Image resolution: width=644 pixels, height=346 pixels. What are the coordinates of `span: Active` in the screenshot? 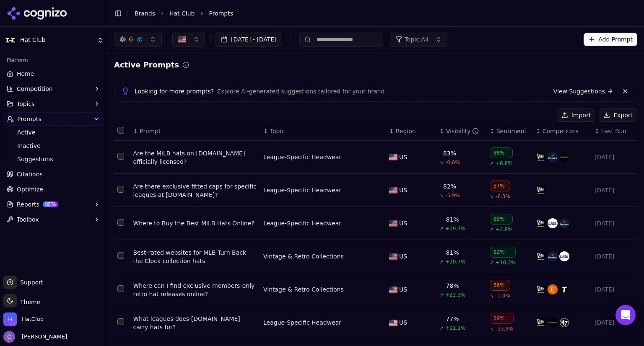 It's located at (53, 132).